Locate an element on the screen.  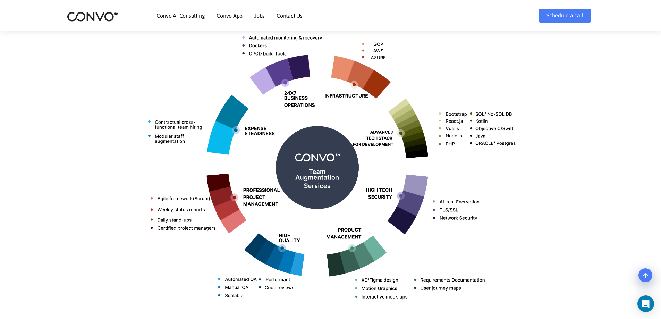
div: Open Intercom Messenger is located at coordinates (646, 304).